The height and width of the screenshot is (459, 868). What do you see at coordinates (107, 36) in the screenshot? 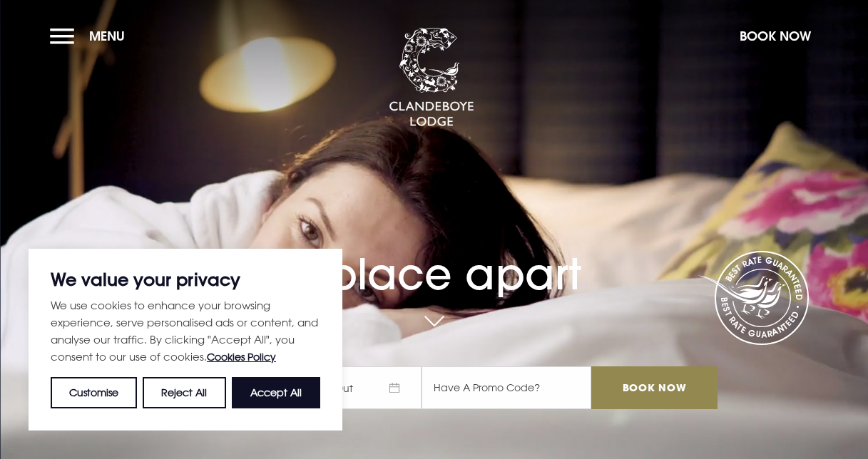
I see `span: Menu` at bounding box center [107, 36].